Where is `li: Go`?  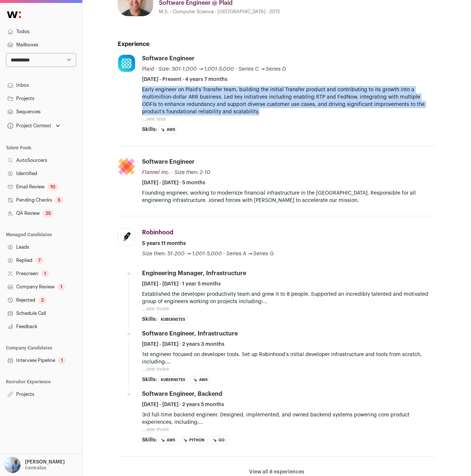 li: Go is located at coordinates (219, 440).